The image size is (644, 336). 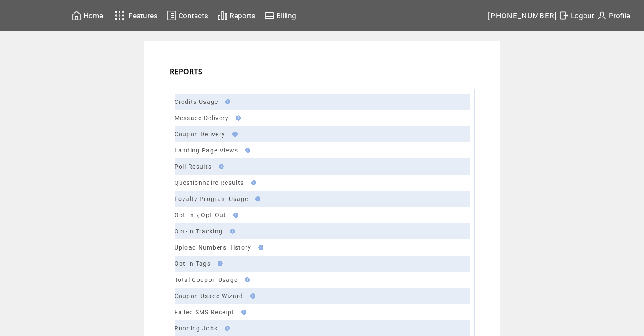 What do you see at coordinates (193, 167) in the screenshot?
I see `a: Poll Results` at bounding box center [193, 167].